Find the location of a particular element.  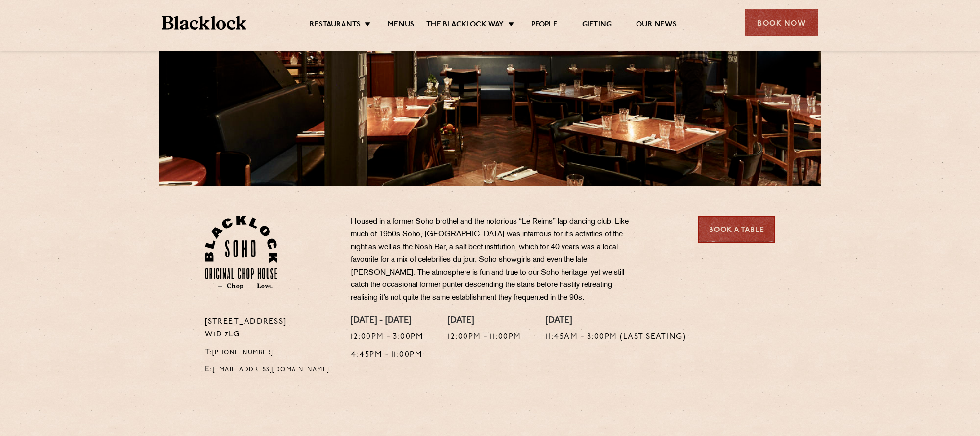

img: BL_Textured_Logo-footer-cropped.svg is located at coordinates (204, 23).